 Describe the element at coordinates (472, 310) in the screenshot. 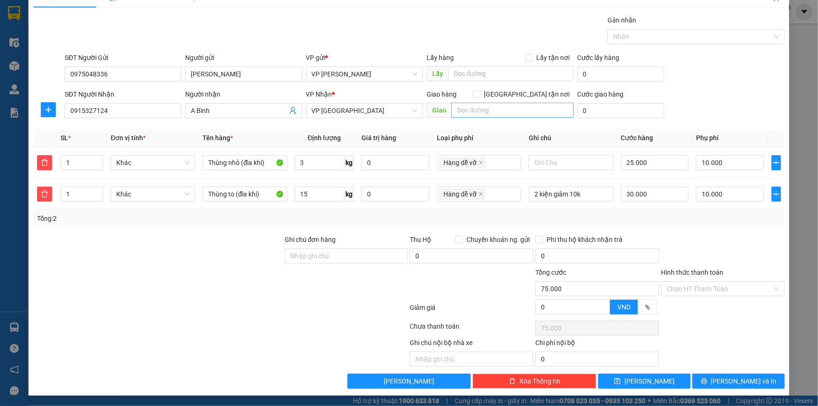

I see `div: Giảm giá` at that location.